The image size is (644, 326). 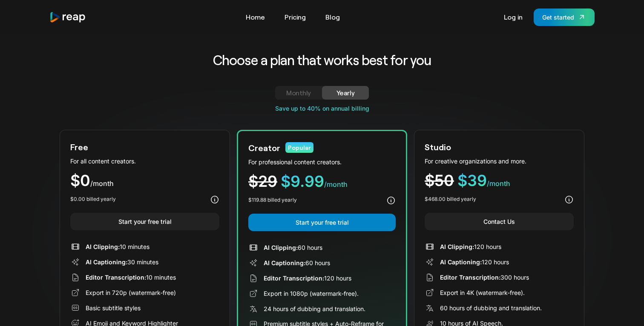 What do you see at coordinates (346, 93) in the screenshot?
I see `div: Yearly` at bounding box center [346, 93].